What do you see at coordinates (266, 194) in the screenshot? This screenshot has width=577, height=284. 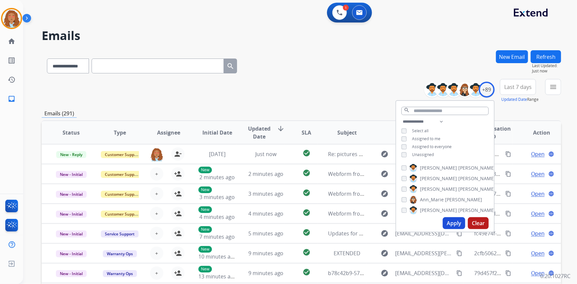 I see `span: 3 minutes ago` at bounding box center [266, 194].